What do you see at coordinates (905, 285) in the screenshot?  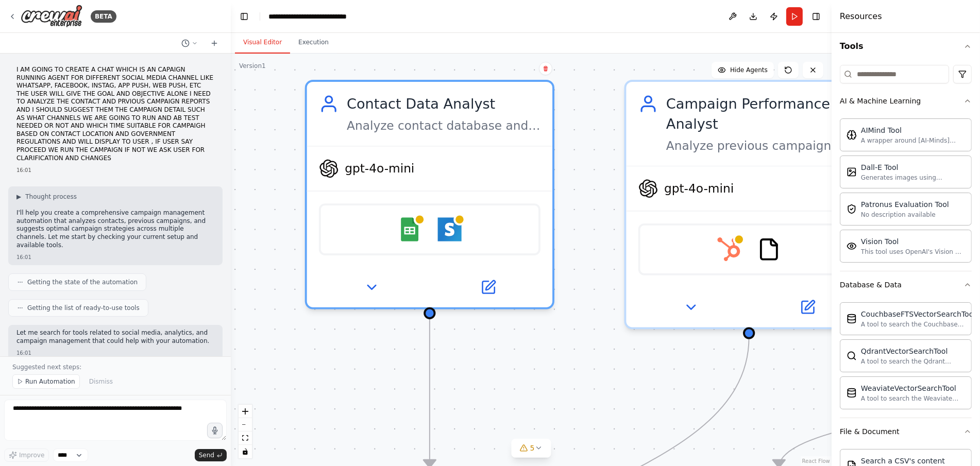 I see `button: Database & Data` at bounding box center [905, 285].